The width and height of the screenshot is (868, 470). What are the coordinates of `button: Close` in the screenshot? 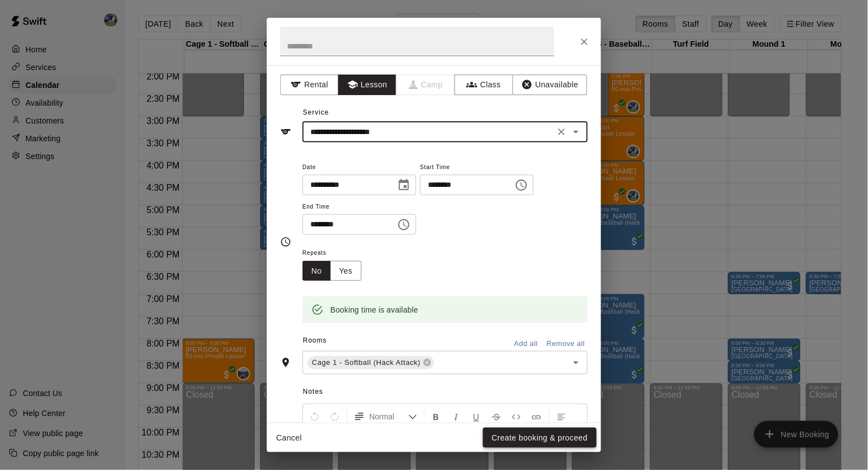 It's located at (585, 42).